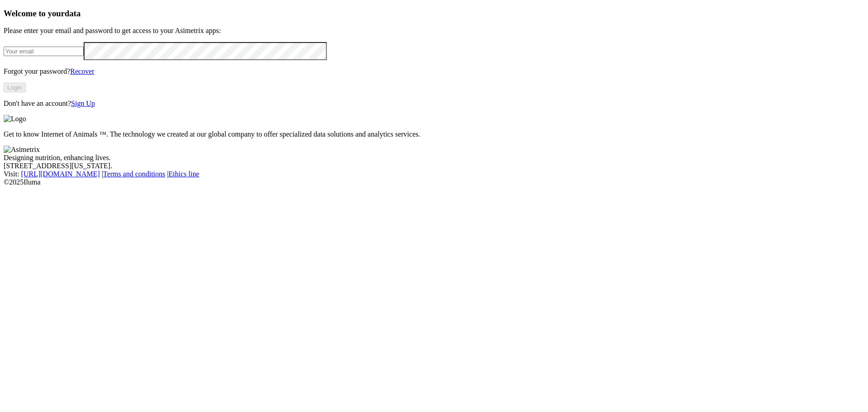 This screenshot has height=412, width=868. I want to click on a: Sign Up, so click(83, 103).